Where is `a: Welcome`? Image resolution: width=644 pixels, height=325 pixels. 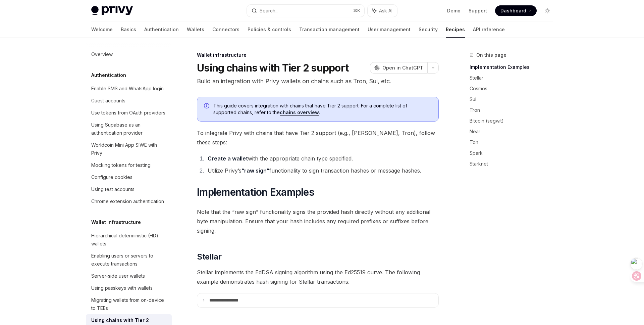 a: Welcome is located at coordinates (102, 30).